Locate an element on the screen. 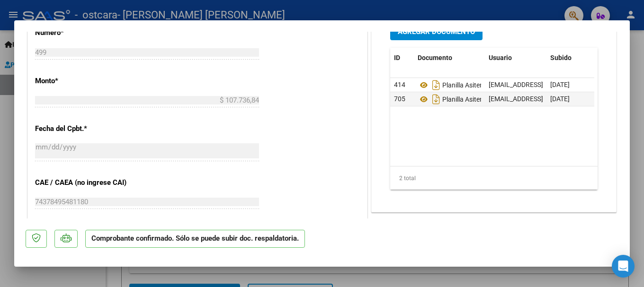 The width and height of the screenshot is (644, 287). span: Usuario is located at coordinates (500, 58).